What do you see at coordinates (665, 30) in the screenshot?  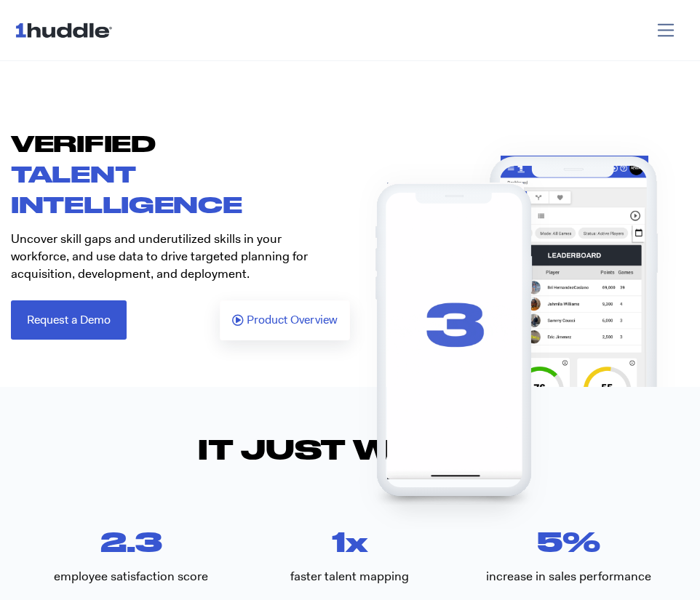 I see `button: Toggle navigation` at bounding box center [665, 30].